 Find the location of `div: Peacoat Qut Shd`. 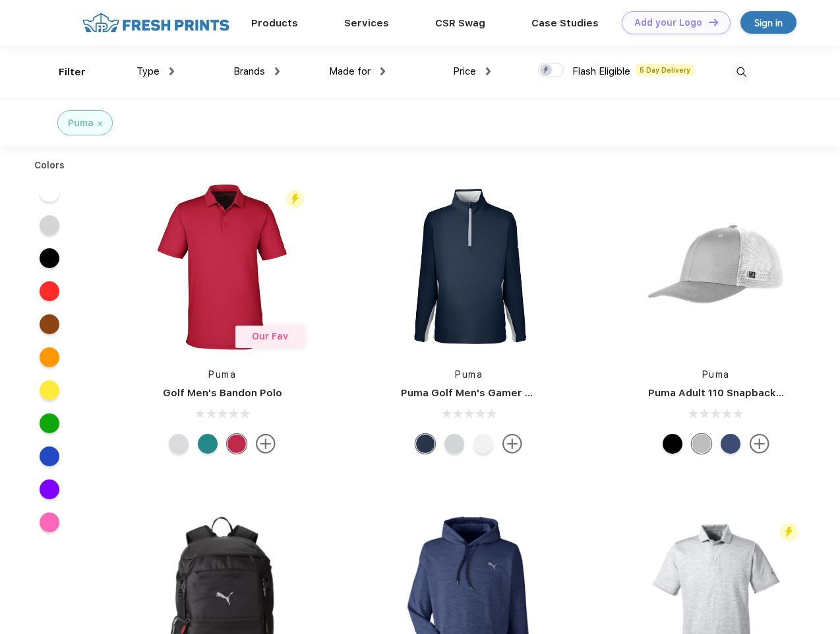

div: Peacoat Qut Shd is located at coordinates (731, 444).